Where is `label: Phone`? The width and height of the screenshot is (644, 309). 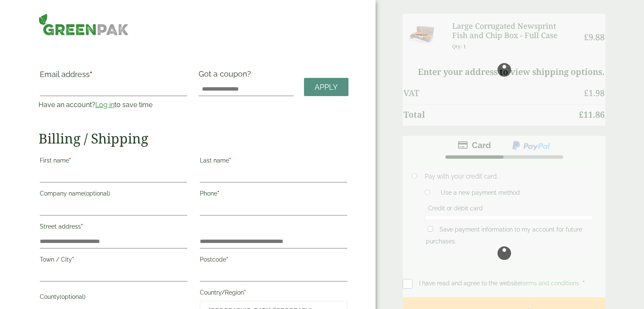
label: Phone is located at coordinates (274, 195).